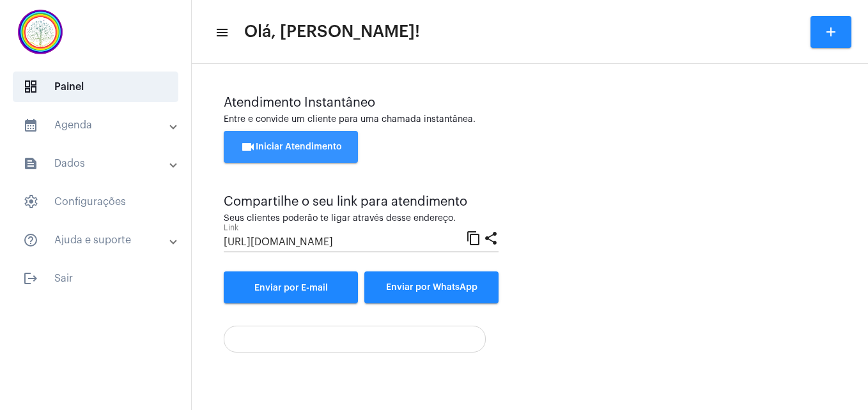 Image resolution: width=868 pixels, height=410 pixels. What do you see at coordinates (530, 103) in the screenshot?
I see `div: Atendimento Instantâneo` at bounding box center [530, 103].